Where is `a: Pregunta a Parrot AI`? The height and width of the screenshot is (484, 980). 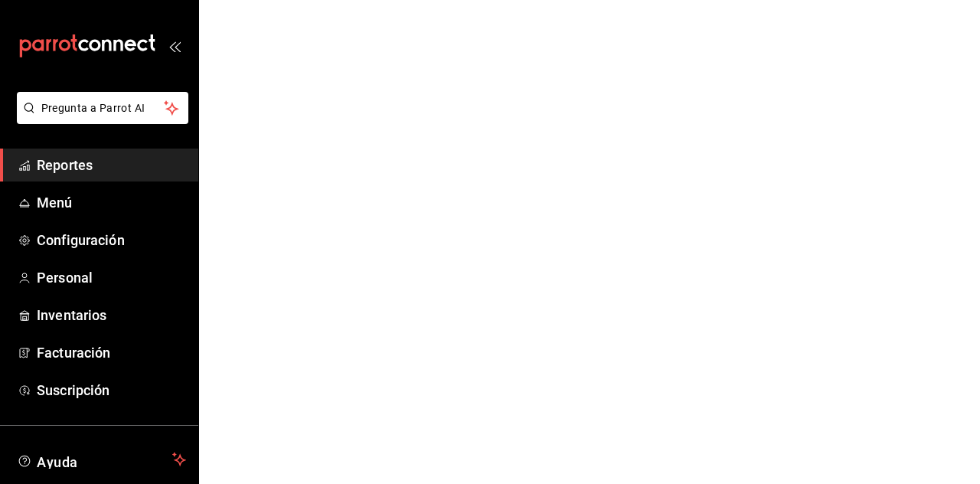
a: Pregunta a Parrot AI is located at coordinates (100, 119).